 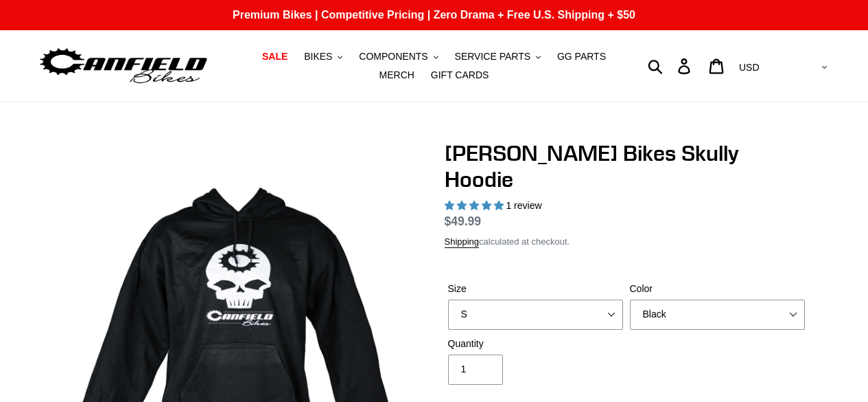 I want to click on span: GIFT CARDS, so click(x=460, y=75).